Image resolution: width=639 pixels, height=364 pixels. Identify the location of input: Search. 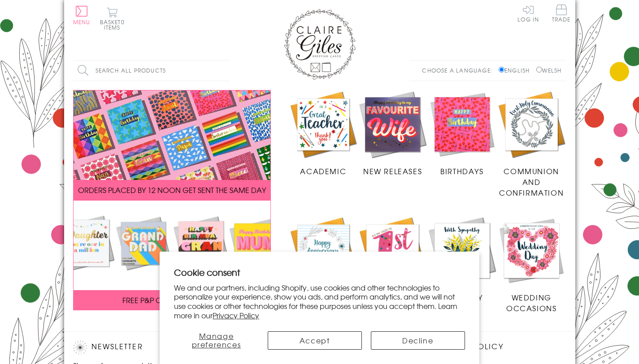
(226, 70).